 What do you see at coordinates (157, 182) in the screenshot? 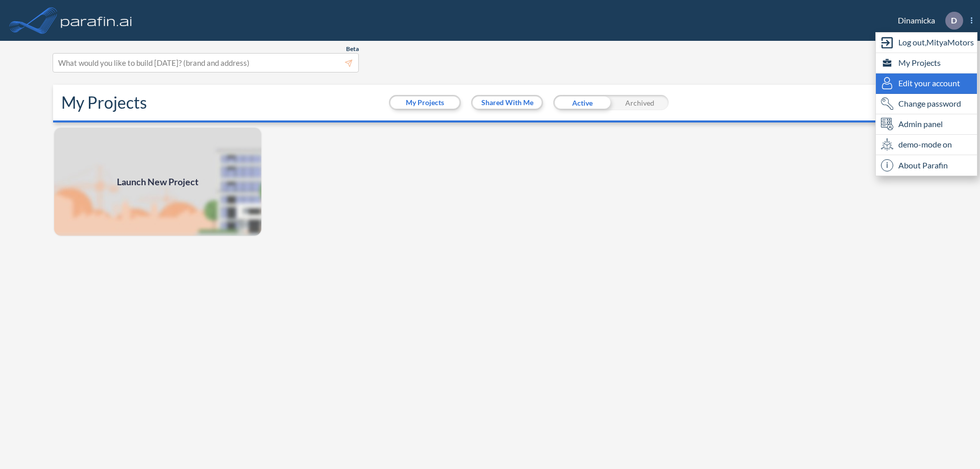
I see `img: add` at bounding box center [157, 182].